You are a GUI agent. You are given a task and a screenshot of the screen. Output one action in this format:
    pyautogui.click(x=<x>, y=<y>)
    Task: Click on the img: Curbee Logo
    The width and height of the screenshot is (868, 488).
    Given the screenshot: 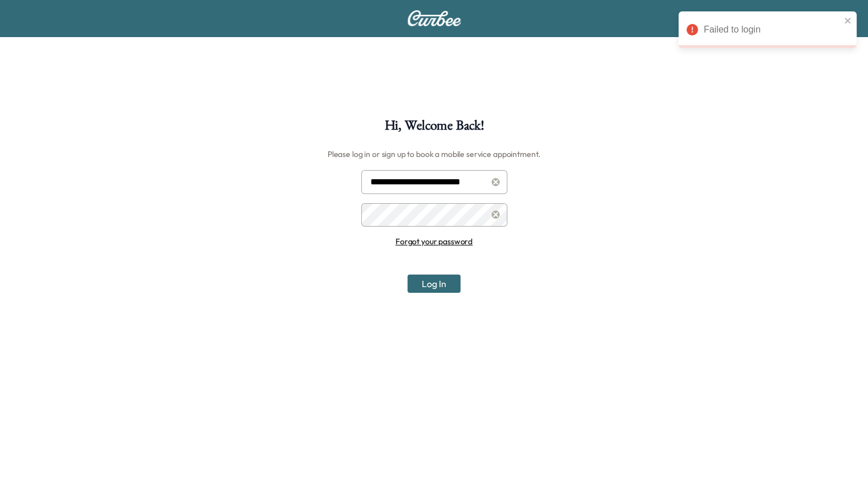 What is the action you would take?
    pyautogui.click(x=434, y=18)
    